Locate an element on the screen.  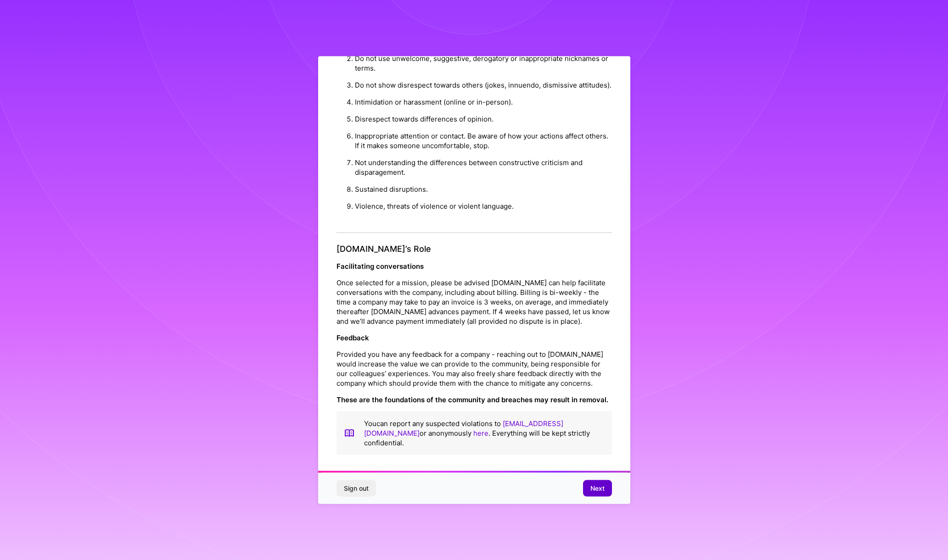
li: Not understanding the differences between constructive criticism and disparagement. is located at coordinates (483, 167).